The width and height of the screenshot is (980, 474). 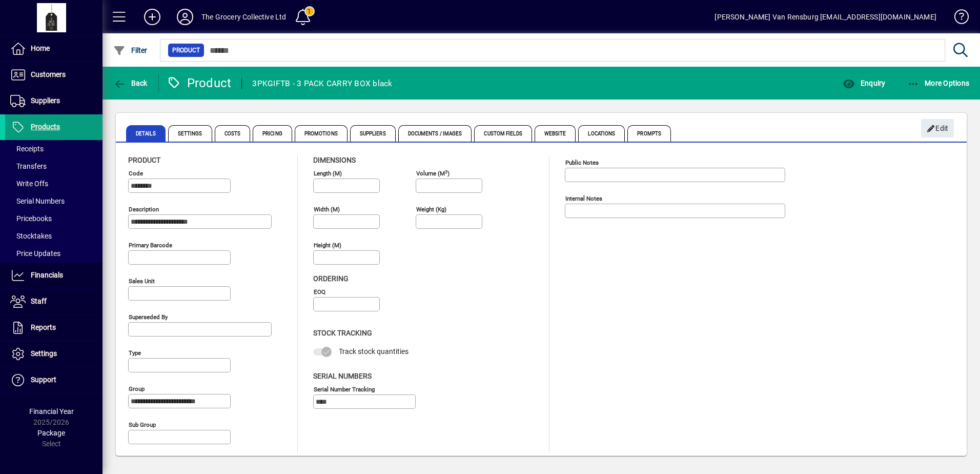 What do you see at coordinates (130, 51) in the screenshot?
I see `button: Filter` at bounding box center [130, 51].